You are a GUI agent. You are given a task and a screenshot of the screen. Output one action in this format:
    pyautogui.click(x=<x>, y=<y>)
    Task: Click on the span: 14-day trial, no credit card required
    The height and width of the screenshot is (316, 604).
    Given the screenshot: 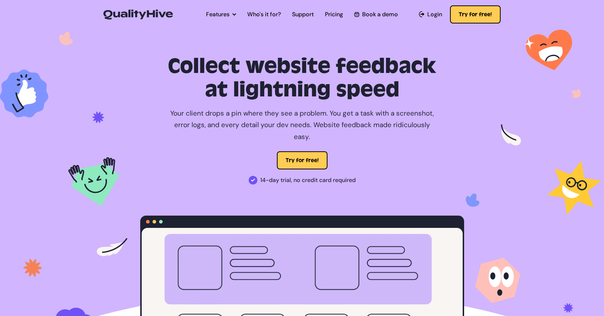 What is the action you would take?
    pyautogui.click(x=308, y=180)
    